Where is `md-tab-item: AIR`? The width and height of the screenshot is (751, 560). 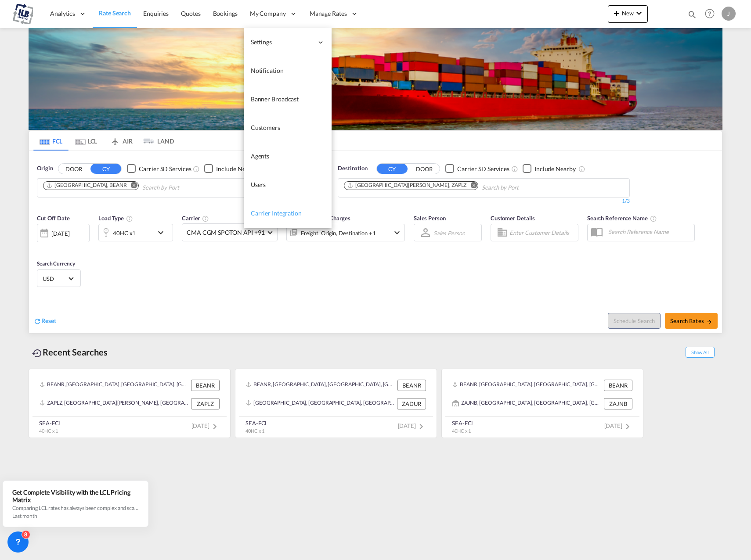
md-tab-item: AIR is located at coordinates (121, 141).